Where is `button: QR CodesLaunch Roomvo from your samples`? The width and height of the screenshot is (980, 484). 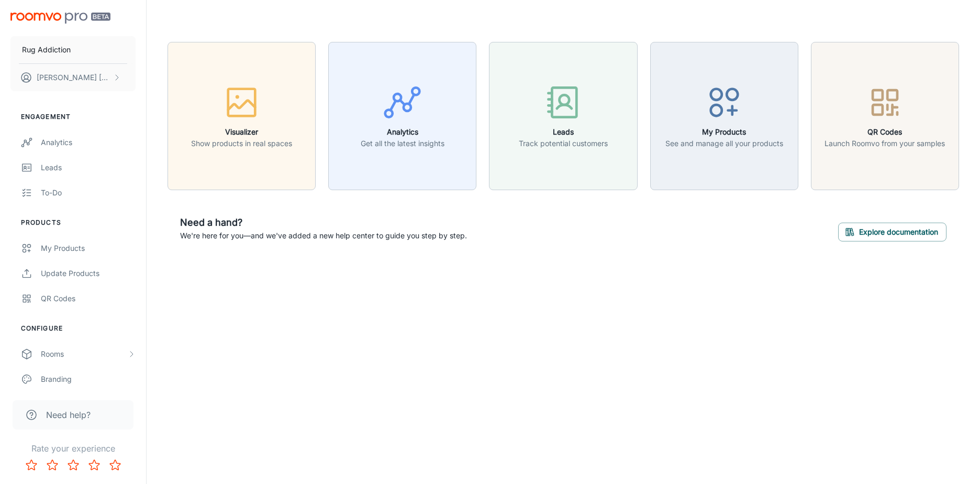
button: QR CodesLaunch Roomvo from your samples is located at coordinates (885, 116).